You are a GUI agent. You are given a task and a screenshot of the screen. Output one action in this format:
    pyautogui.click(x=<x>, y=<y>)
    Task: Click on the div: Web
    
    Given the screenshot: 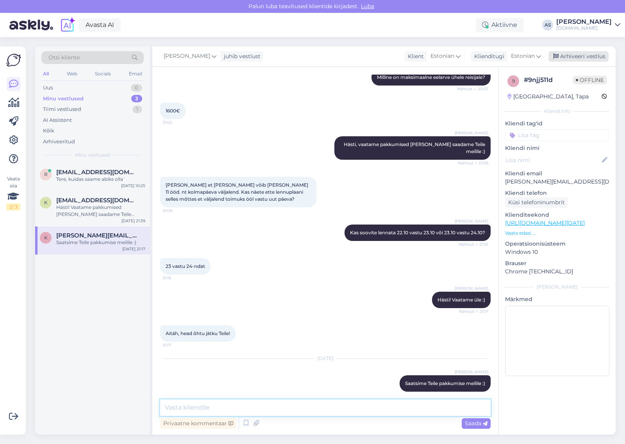 What is the action you would take?
    pyautogui.click(x=72, y=74)
    